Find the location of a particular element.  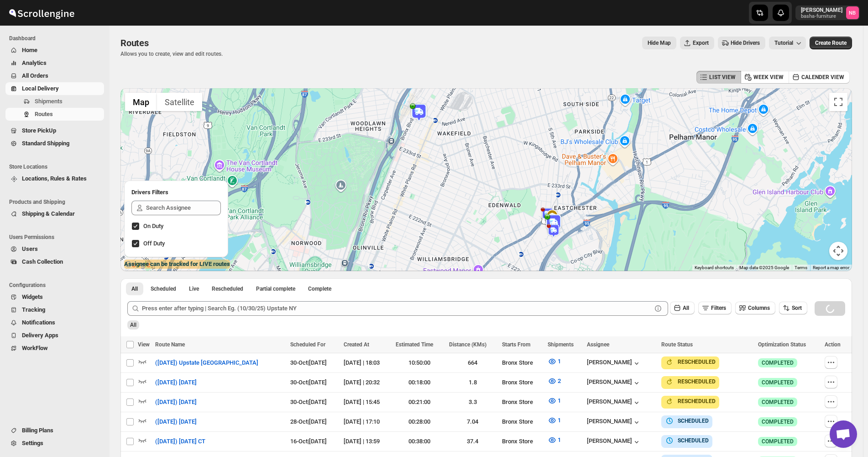

button: Billing Plans is located at coordinates (55, 430).